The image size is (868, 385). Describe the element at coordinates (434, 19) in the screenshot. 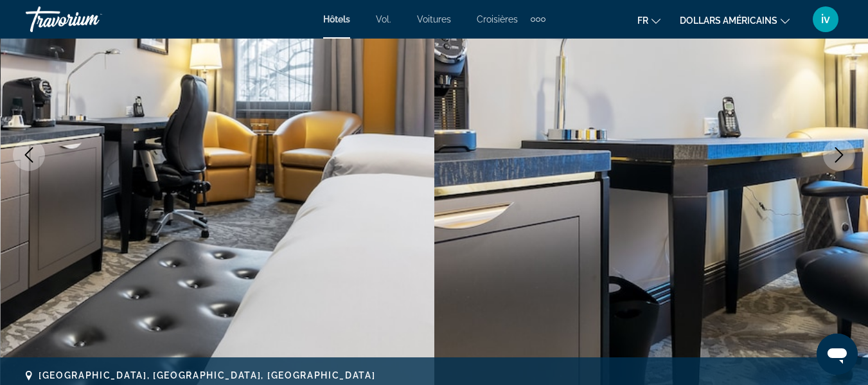

I see `font: Voitures` at that location.